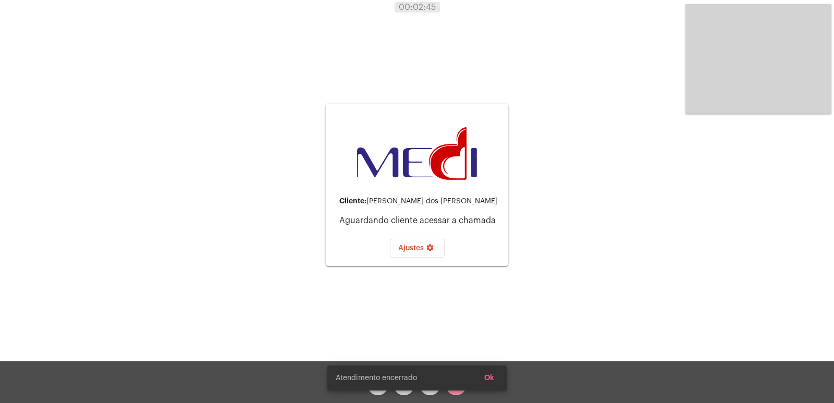 The width and height of the screenshot is (834, 403). Describe the element at coordinates (420, 221) in the screenshot. I see `p: Aguardando cliente acessar a chamada` at that location.